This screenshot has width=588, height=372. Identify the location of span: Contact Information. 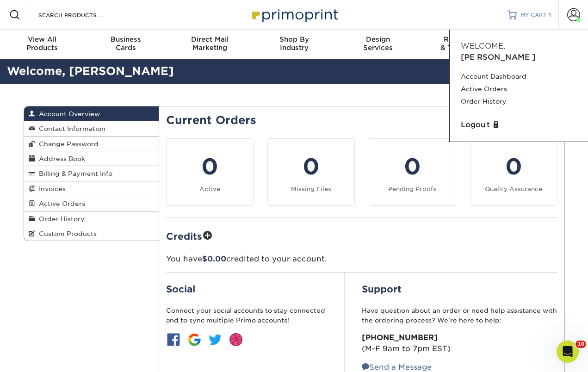
(70, 128).